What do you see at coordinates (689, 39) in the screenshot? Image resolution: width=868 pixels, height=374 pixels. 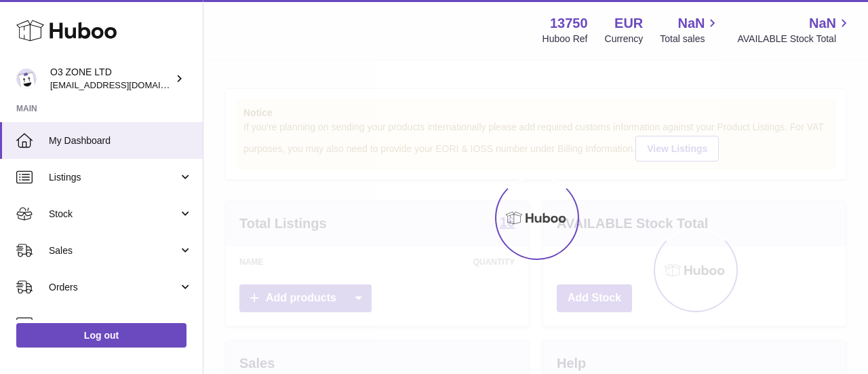 I see `span: Total sales` at bounding box center [689, 39].